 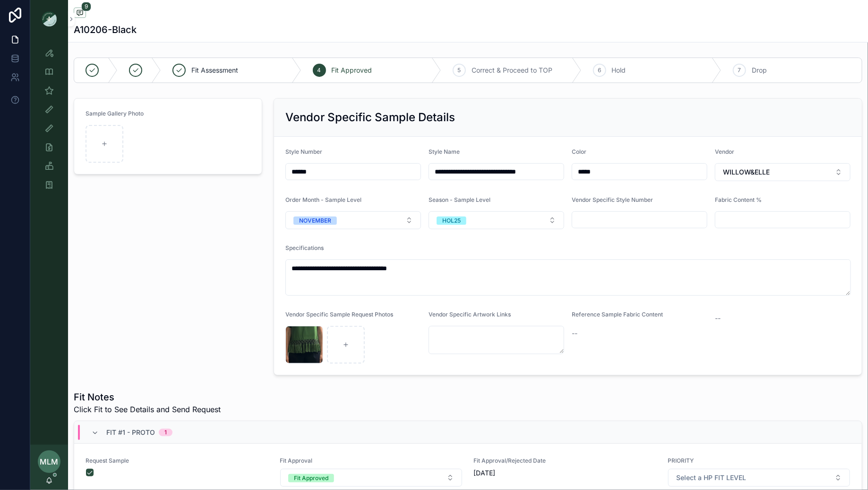 I want to click on span: 7, so click(x=739, y=71).